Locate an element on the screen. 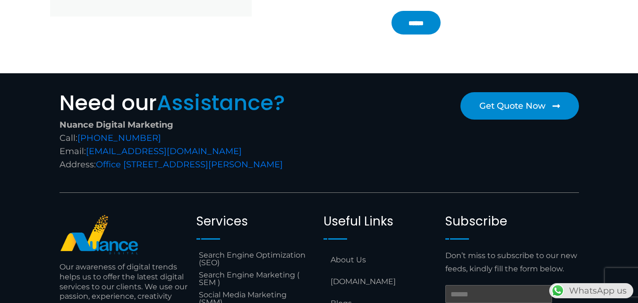 The width and height of the screenshot is (638, 303). span: Assistance? is located at coordinates (221, 103).